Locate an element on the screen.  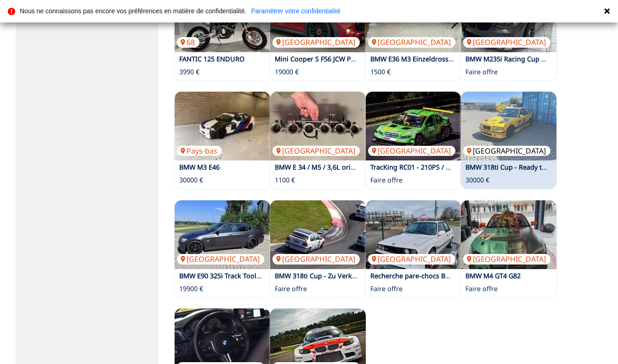
p: 68 is located at coordinates (188, 42).